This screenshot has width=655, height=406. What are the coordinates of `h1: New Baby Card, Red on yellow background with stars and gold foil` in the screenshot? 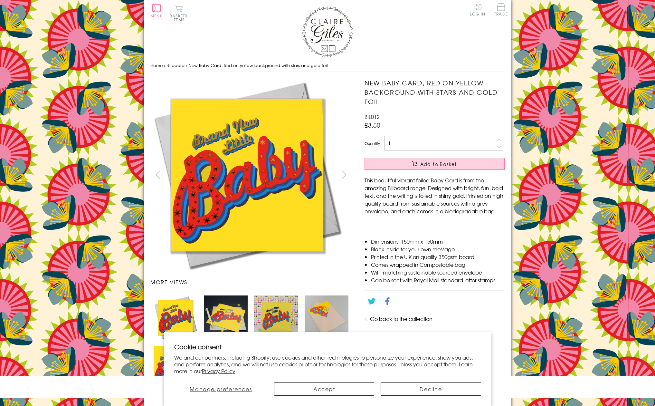 It's located at (434, 92).